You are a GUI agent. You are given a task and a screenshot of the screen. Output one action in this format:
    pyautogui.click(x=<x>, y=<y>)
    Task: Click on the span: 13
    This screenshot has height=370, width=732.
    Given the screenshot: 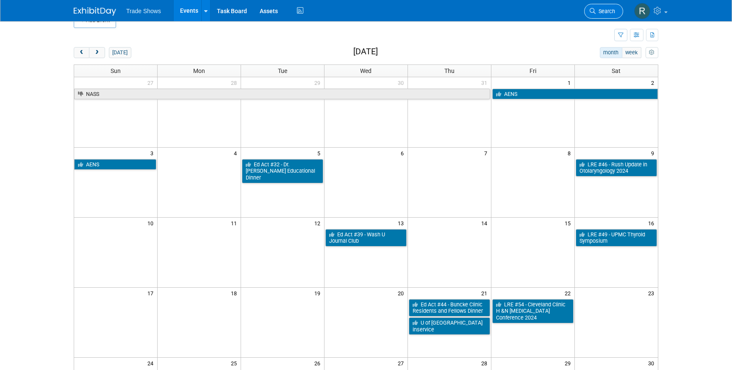 What is the action you would take?
    pyautogui.click(x=402, y=223)
    